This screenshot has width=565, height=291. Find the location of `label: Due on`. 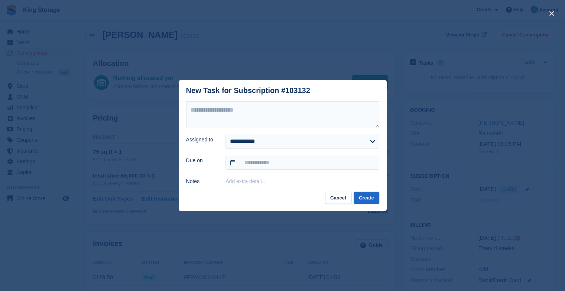

label: Due on is located at coordinates (201, 160).